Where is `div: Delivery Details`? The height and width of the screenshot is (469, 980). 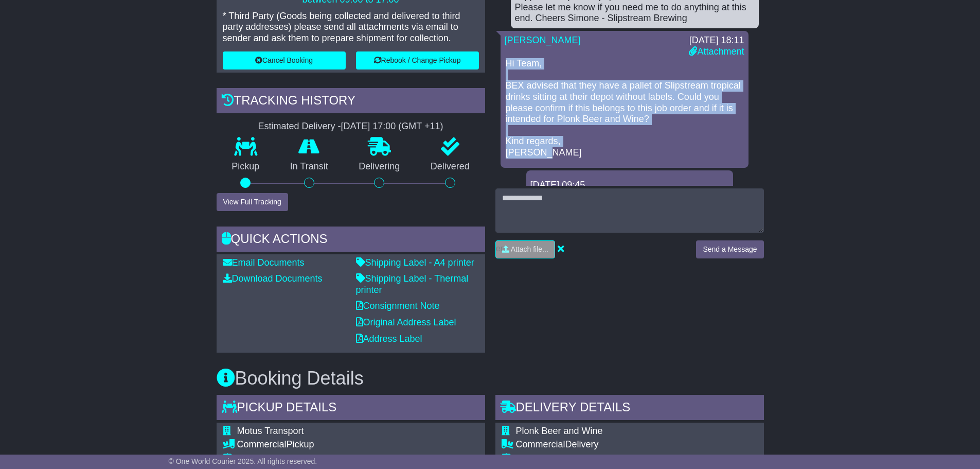 div: Delivery Details is located at coordinates (629, 409).